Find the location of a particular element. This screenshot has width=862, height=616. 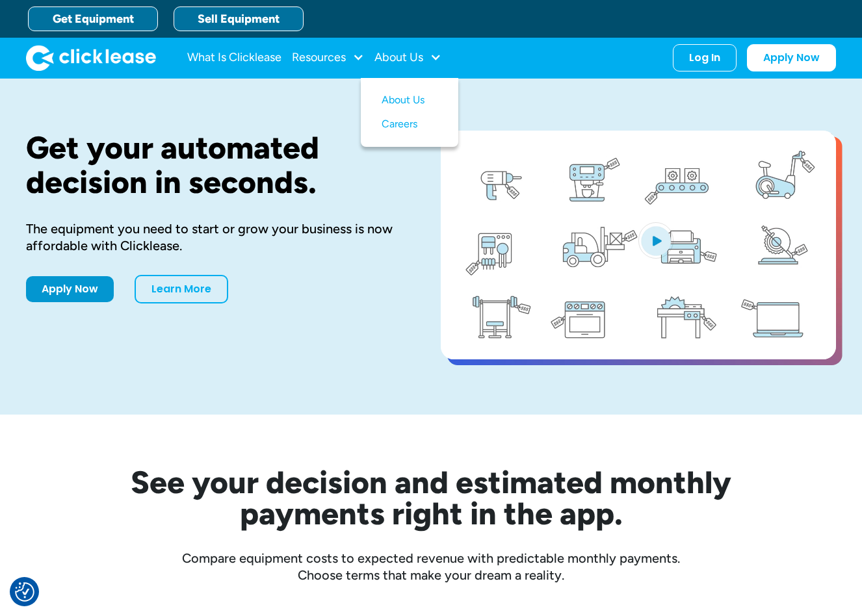

a: open lightbox is located at coordinates (638, 245).